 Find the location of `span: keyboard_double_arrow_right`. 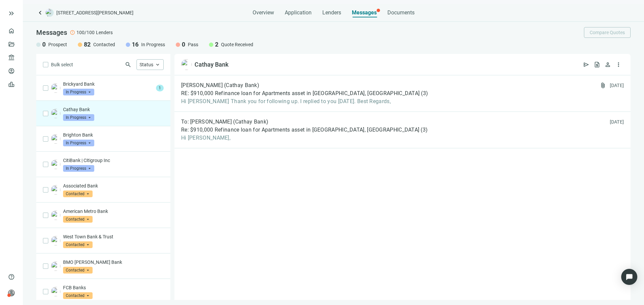

span: keyboard_double_arrow_right is located at coordinates (11, 13).